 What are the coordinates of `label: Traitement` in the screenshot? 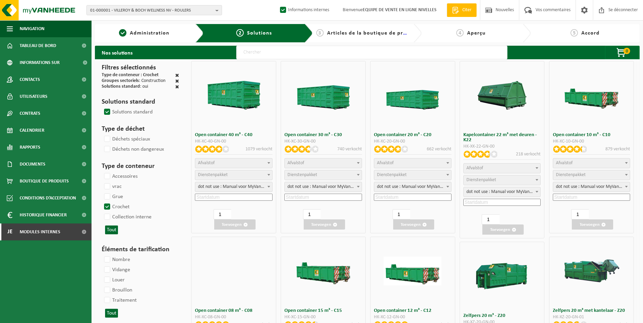 It's located at (120, 300).